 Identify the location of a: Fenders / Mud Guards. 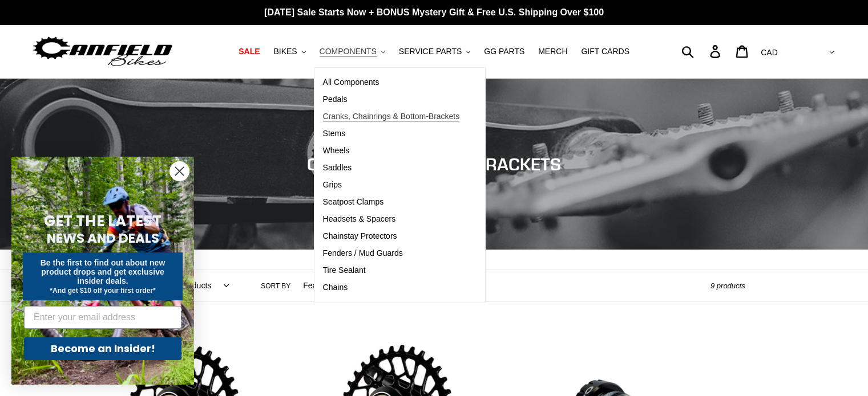
(391, 253).